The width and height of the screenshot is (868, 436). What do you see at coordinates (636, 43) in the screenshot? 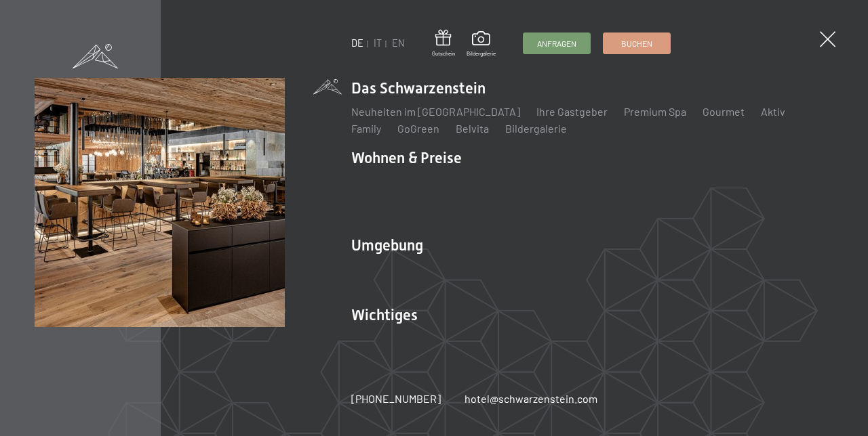
I see `span: Buchen` at bounding box center [636, 43].